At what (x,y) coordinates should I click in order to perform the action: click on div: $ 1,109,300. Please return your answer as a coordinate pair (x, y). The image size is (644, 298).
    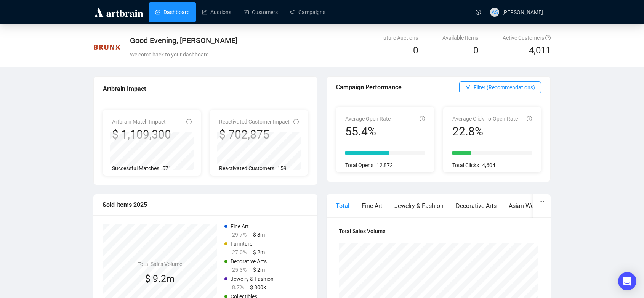
    Looking at the image, I should click on (141, 134).